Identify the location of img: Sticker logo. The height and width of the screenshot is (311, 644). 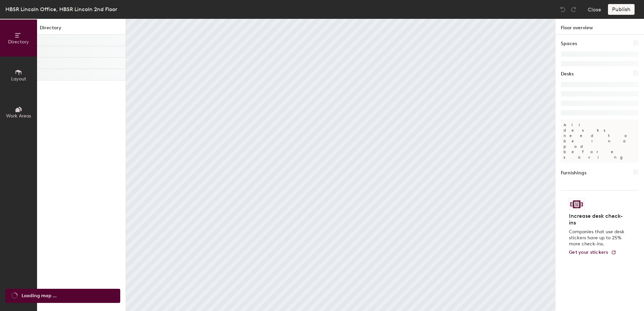
(577, 204).